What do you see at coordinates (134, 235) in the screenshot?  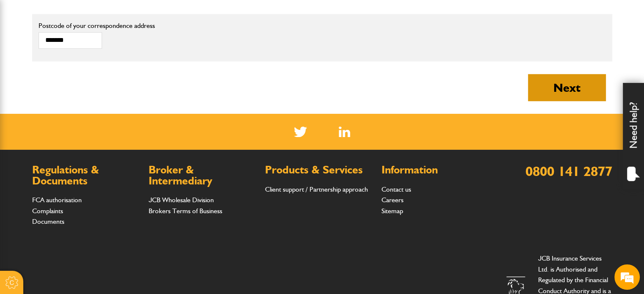 I see `em: Start Chat` at bounding box center [134, 235].